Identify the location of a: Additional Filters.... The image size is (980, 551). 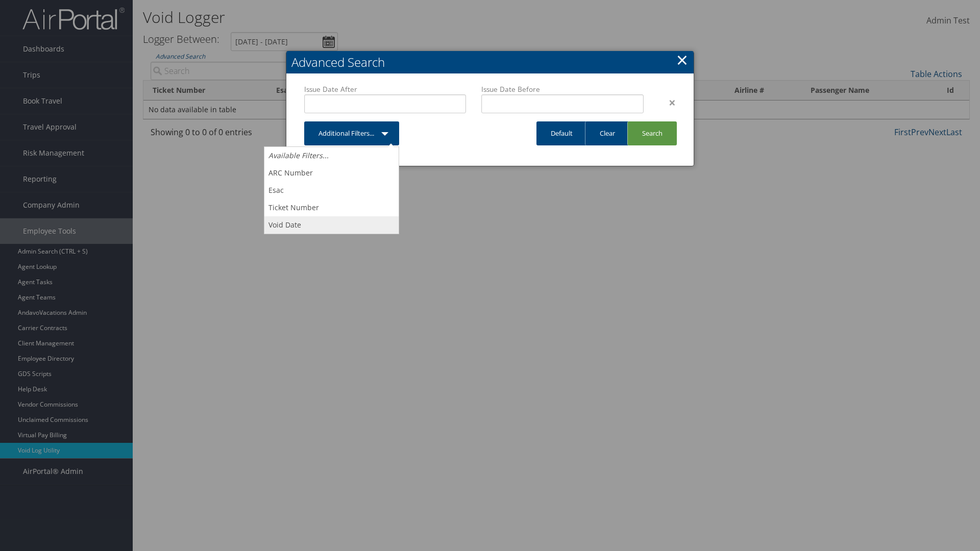
(352, 133).